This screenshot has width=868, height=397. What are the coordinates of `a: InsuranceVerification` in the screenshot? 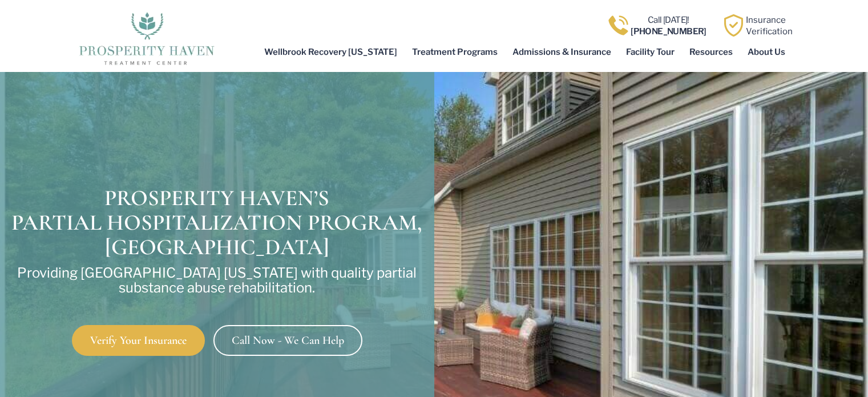 It's located at (769, 26).